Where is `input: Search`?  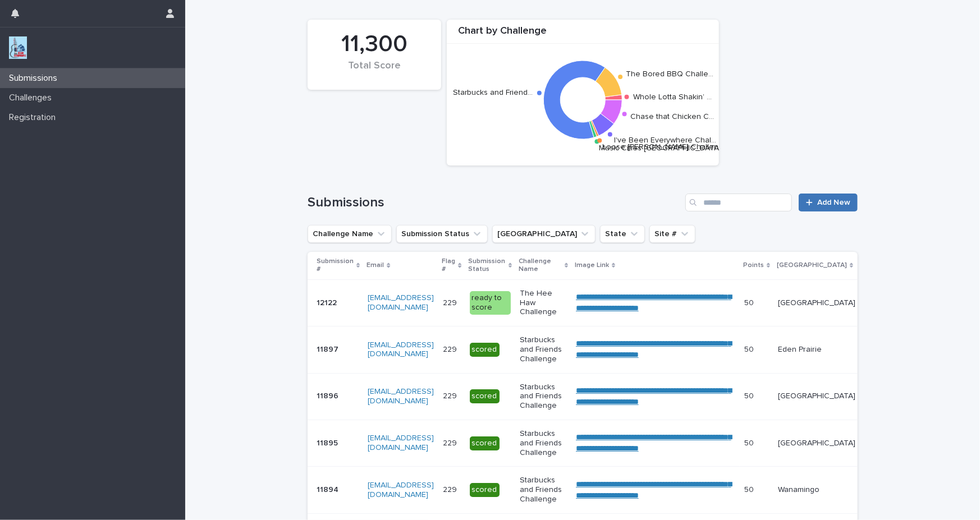
input: Search is located at coordinates (739, 203).